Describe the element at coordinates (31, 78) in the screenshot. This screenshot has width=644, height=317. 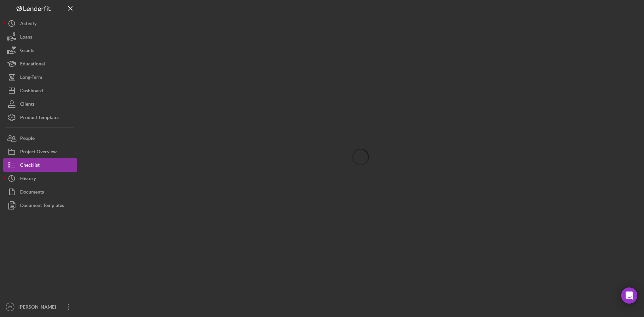
I see `div: Long-Term` at that location.